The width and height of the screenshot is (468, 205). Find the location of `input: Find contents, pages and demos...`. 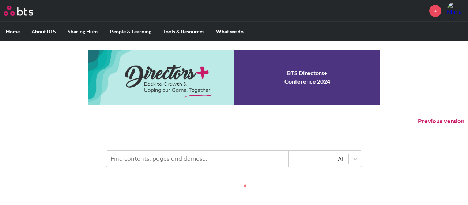

input: Find contents, pages and demos... is located at coordinates (198, 158).